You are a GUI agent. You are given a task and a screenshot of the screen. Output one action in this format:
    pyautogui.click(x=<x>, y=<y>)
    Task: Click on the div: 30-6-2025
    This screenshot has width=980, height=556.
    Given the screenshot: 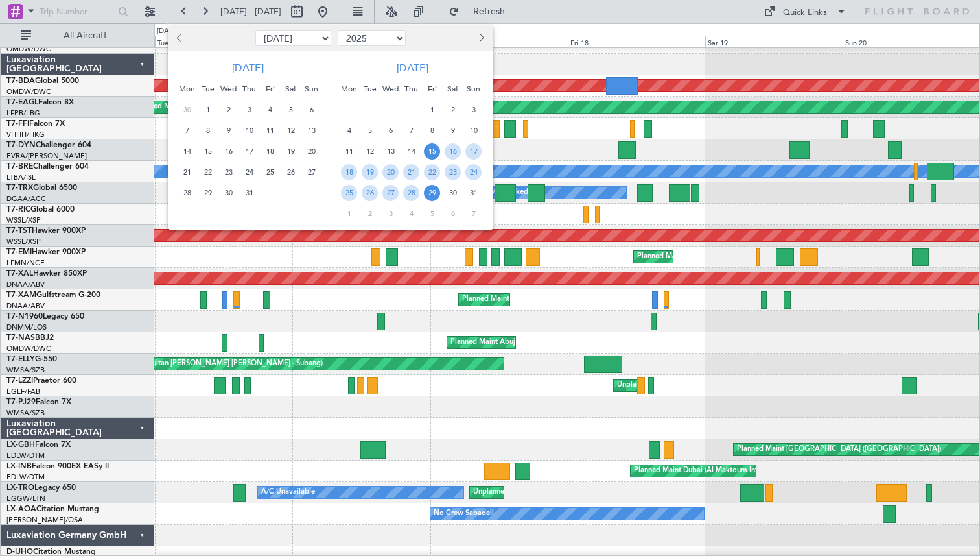 What is the action you would take?
    pyautogui.click(x=187, y=110)
    